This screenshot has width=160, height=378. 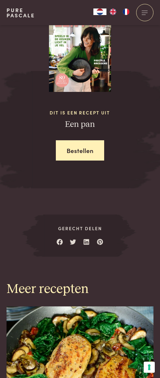 I want to click on span: Dit is een recept uit, so click(x=80, y=112).